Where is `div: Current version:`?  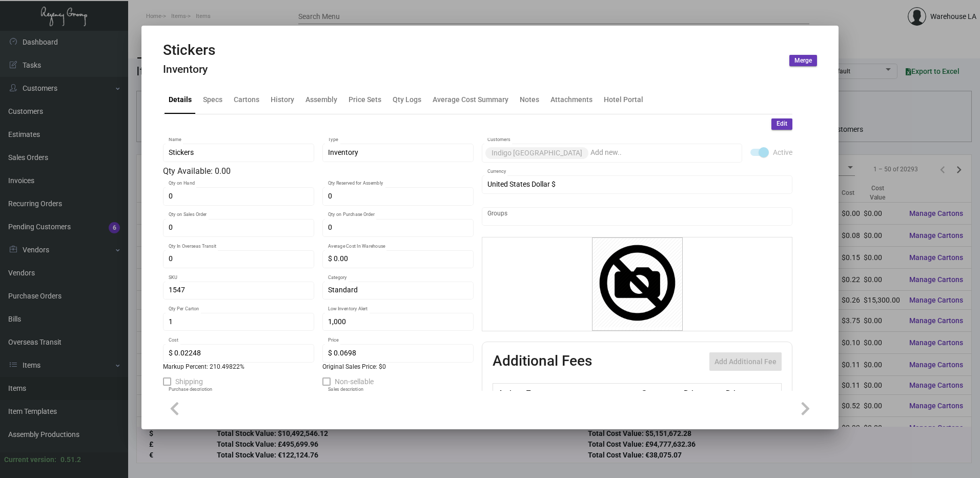
div: Current version: is located at coordinates (30, 459).